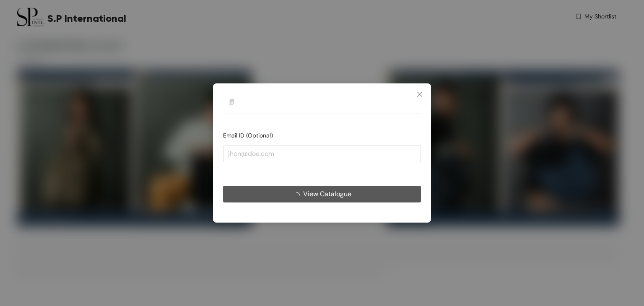 The width and height of the screenshot is (644, 306). Describe the element at coordinates (232, 102) in the screenshot. I see `img: Buyer Portal` at that location.